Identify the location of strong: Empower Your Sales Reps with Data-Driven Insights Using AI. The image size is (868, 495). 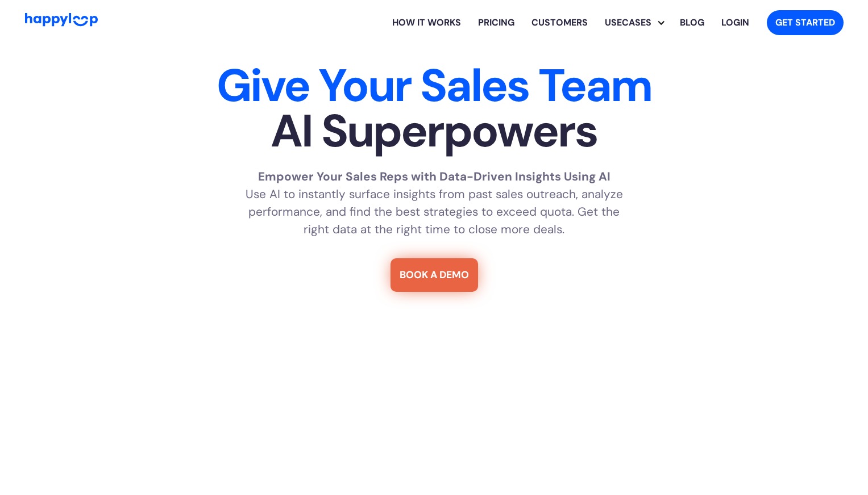
(434, 176).